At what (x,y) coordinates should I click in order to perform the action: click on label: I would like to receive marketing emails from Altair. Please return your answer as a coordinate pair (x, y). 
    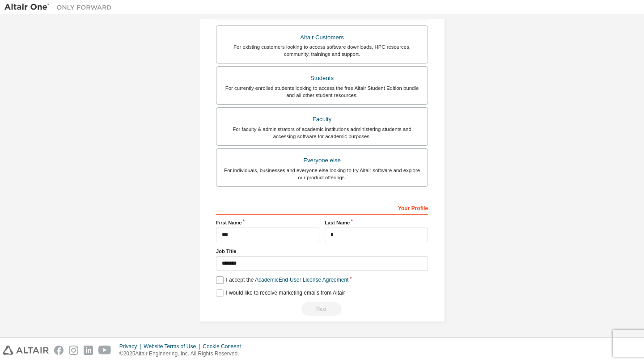
    Looking at the image, I should click on (280, 293).